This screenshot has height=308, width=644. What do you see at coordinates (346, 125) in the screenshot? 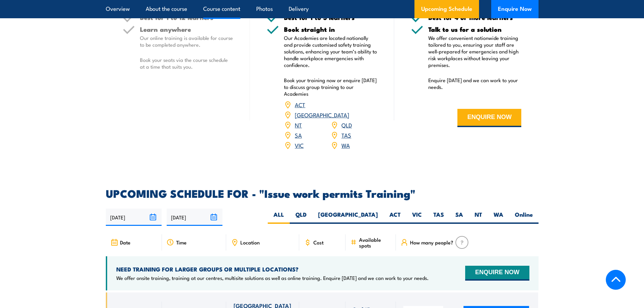
I see `a: QLD` at bounding box center [346, 125].